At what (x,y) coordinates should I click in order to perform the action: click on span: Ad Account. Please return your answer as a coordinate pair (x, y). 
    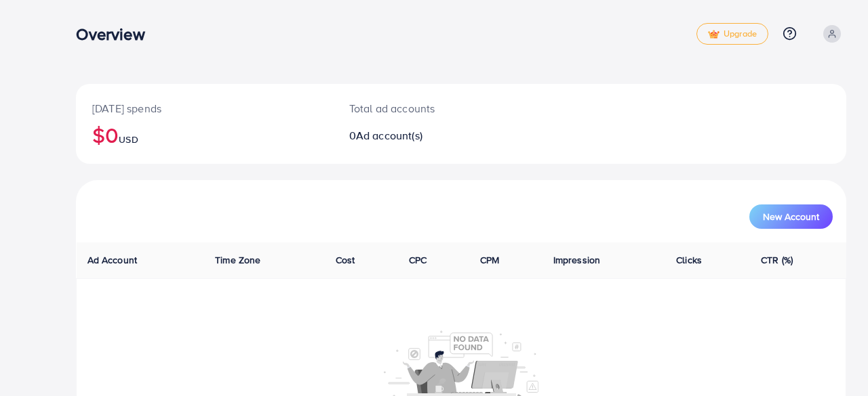
    Looking at the image, I should click on (112, 260).